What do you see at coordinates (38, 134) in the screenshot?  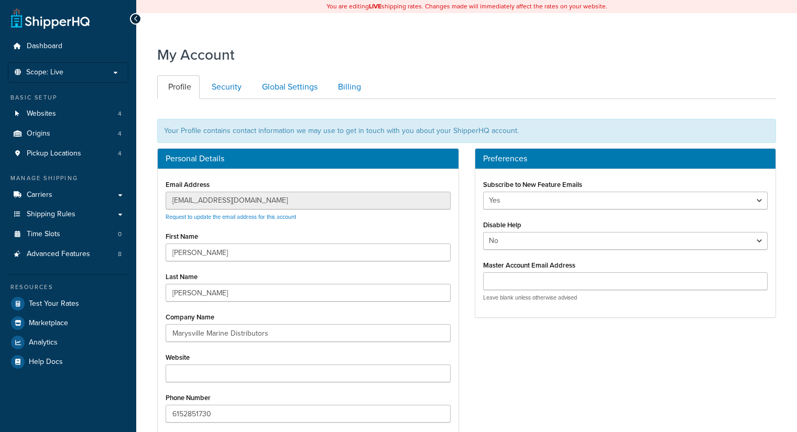 I see `span: Origins` at bounding box center [38, 134].